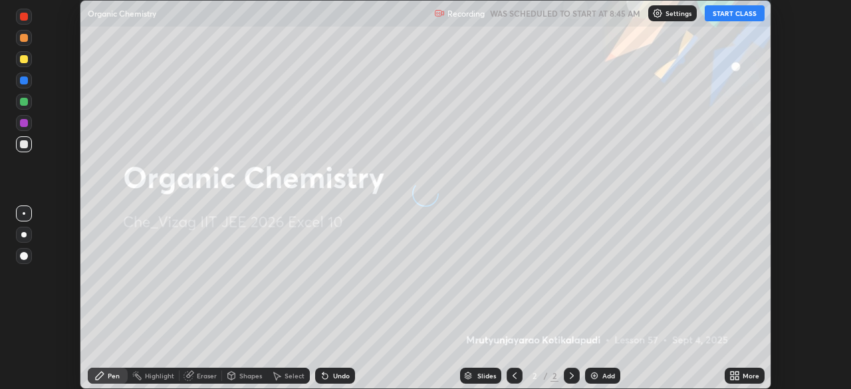 This screenshot has height=389, width=851. What do you see at coordinates (439, 13) in the screenshot?
I see `img: recording.375f2c34.svg` at bounding box center [439, 13].